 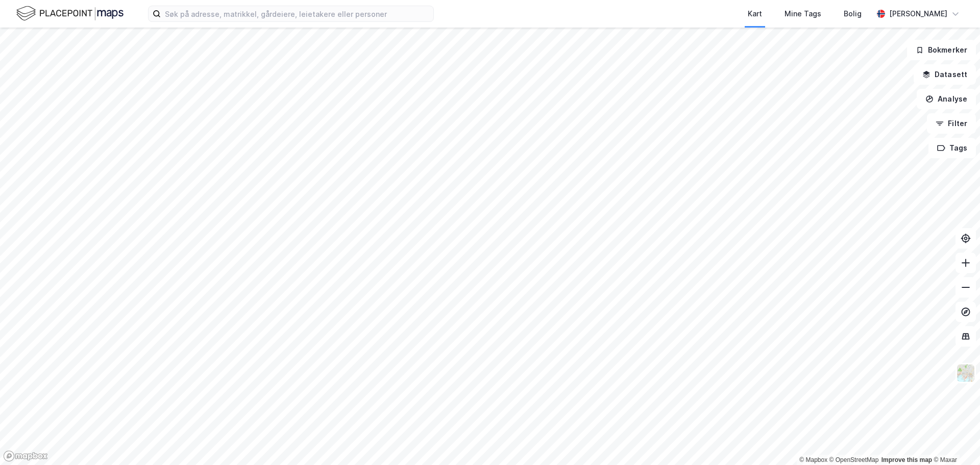 I want to click on div: Bolig, so click(x=852, y=14).